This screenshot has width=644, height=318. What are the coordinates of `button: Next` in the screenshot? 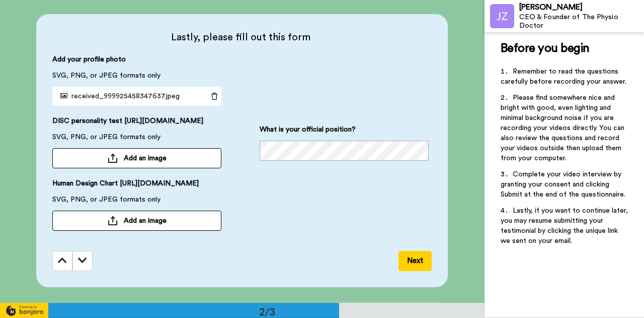 It's located at (415, 261).